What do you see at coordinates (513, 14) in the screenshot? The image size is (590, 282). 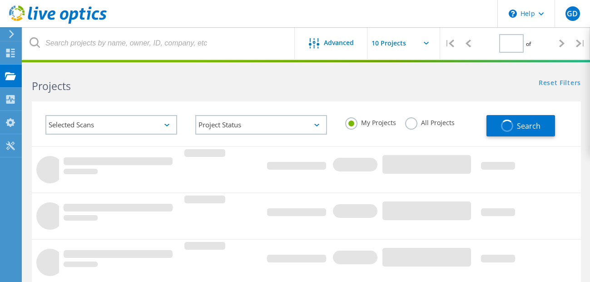 I see `svg: \n` at bounding box center [513, 14].